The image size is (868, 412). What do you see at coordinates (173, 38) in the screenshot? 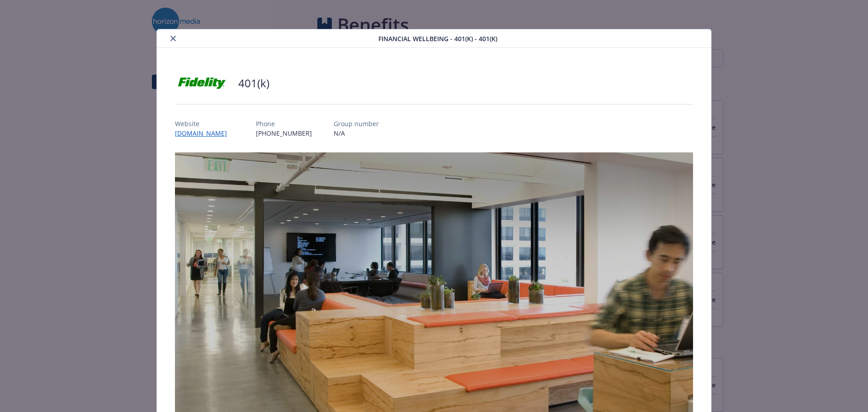
I see `button: close` at bounding box center [173, 38].